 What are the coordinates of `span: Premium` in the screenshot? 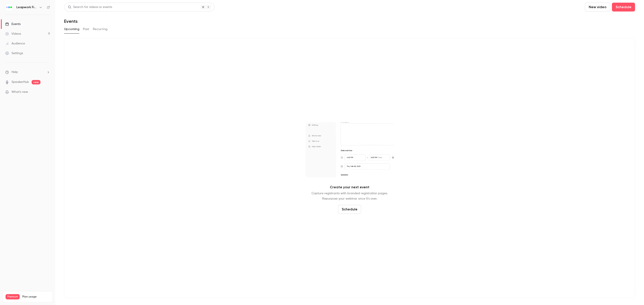 It's located at (12, 297).